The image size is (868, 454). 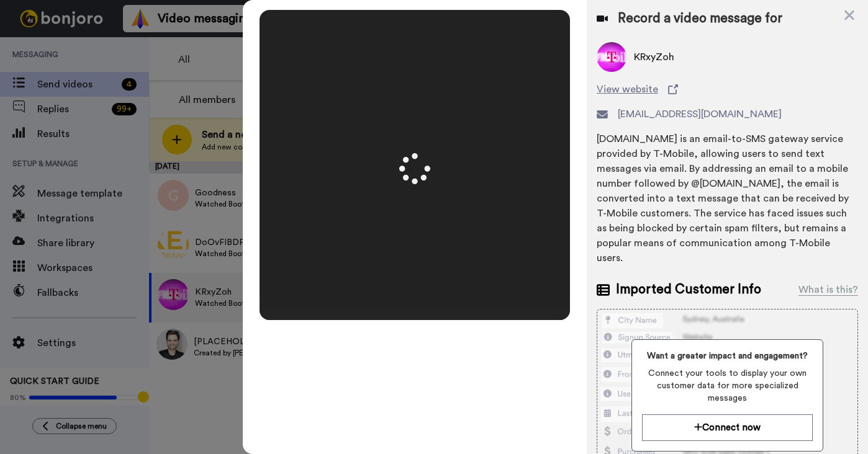 What do you see at coordinates (688, 290) in the screenshot?
I see `span: Imported Customer Info` at bounding box center [688, 290].